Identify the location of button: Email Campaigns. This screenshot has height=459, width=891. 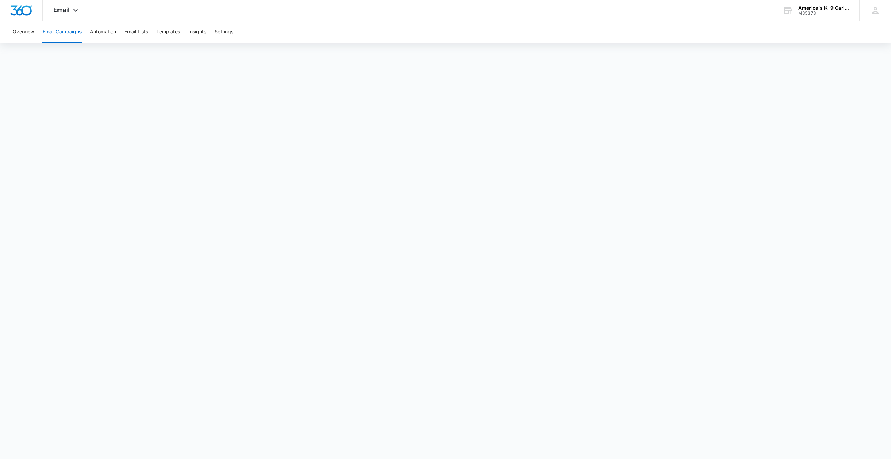
(62, 32).